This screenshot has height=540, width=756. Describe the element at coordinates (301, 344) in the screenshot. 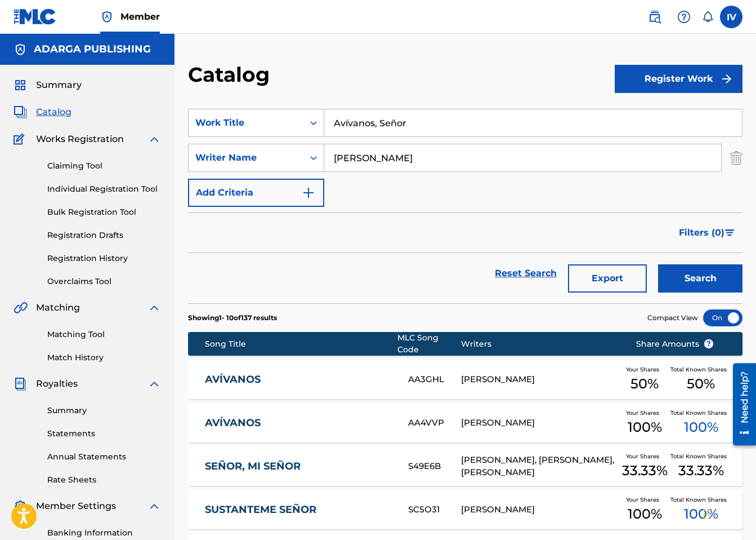

I see `div: Song Title` at that location.